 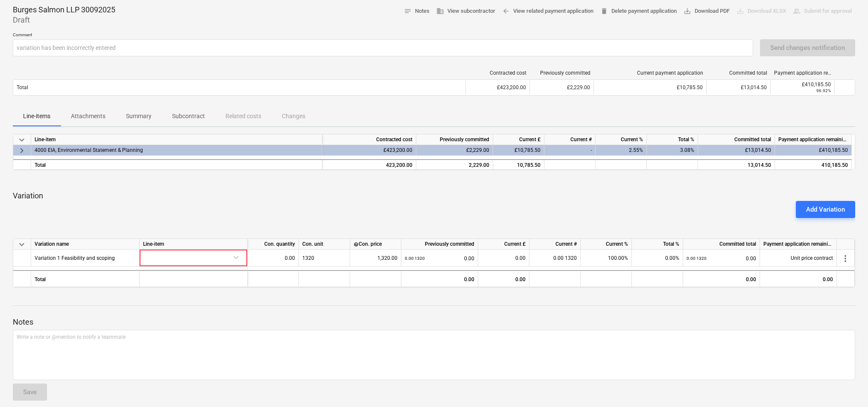 What do you see at coordinates (657, 258) in the screenshot?
I see `div: 0.00%` at bounding box center [657, 258].